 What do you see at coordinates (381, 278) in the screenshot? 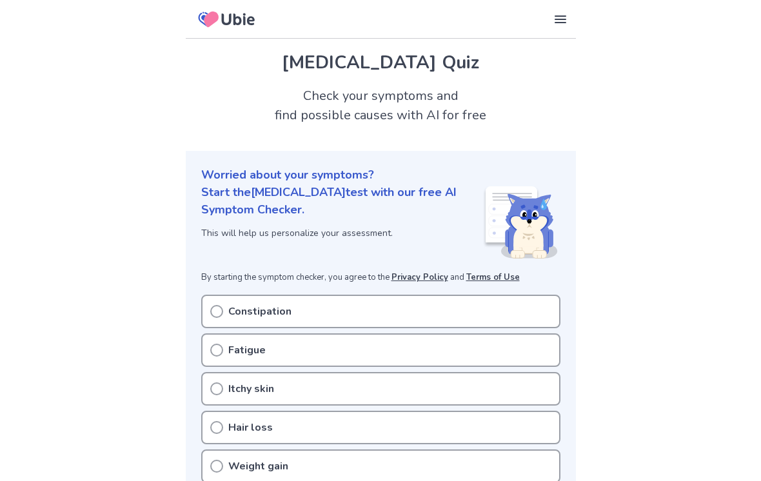
I see `p: By starting the symptom checker, you agree to the and` at bounding box center [381, 278].